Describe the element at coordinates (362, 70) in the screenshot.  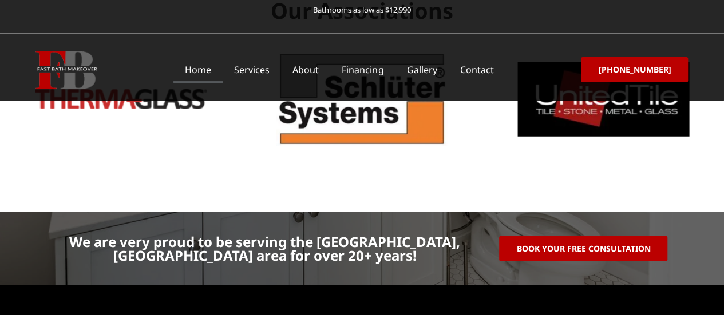
I see `a: Financing` at that location.